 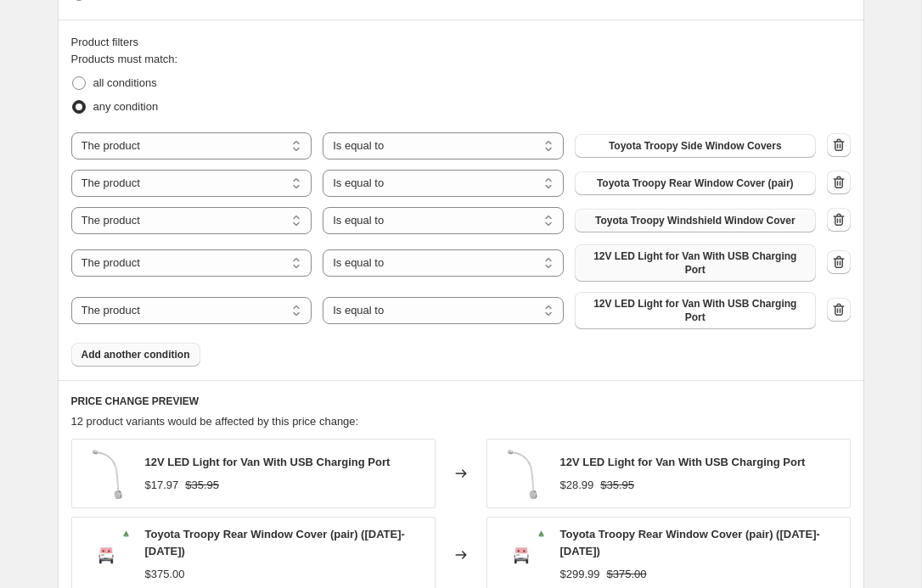 I want to click on span: any condition, so click(x=126, y=106).